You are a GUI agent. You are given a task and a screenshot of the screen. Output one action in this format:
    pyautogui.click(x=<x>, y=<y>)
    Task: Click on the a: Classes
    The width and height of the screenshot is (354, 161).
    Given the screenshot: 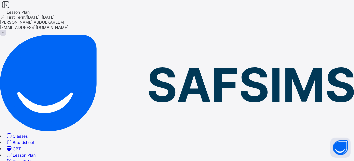 What is the action you would take?
    pyautogui.click(x=16, y=136)
    